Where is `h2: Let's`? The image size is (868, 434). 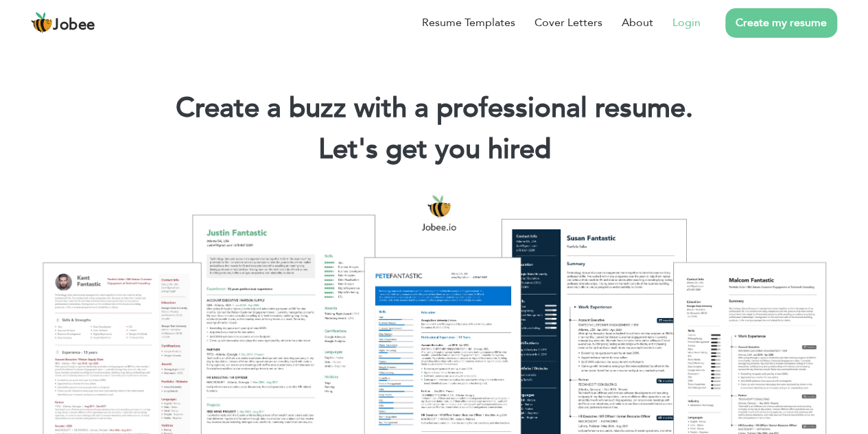 h2: Let's is located at coordinates (434, 150).